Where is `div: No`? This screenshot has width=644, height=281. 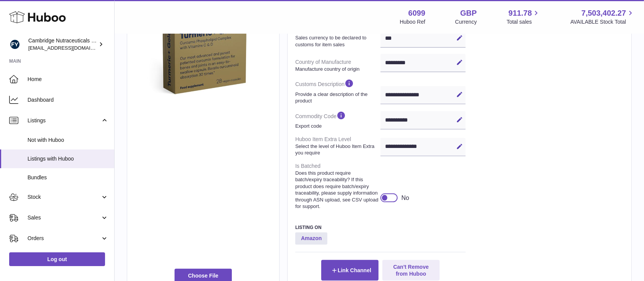 div: No is located at coordinates (406, 198).